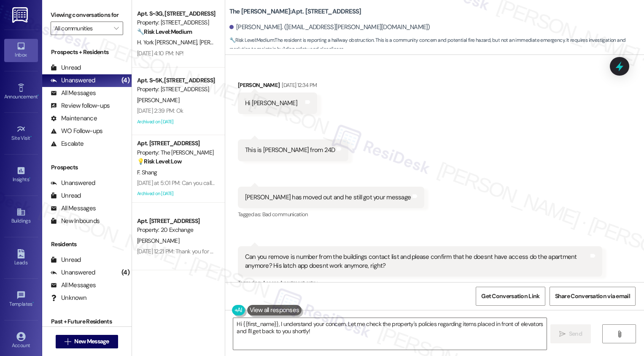  I want to click on textarea: Hi {{first_name}}, I understand your concern. Let me check the property's policies regarding item..., so click(390, 333).